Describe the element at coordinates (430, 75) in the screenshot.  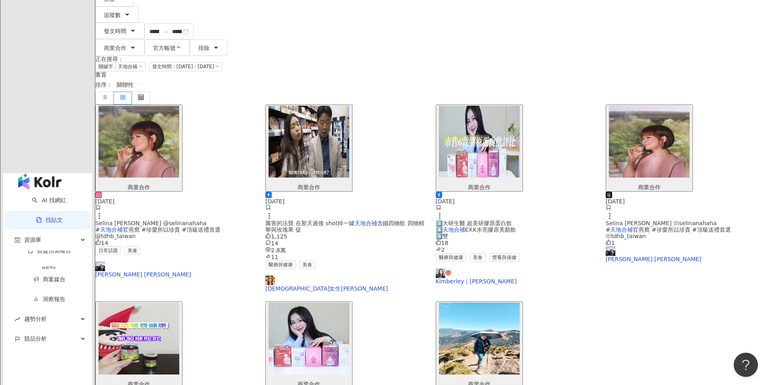
I see `div: 重置` at that location.